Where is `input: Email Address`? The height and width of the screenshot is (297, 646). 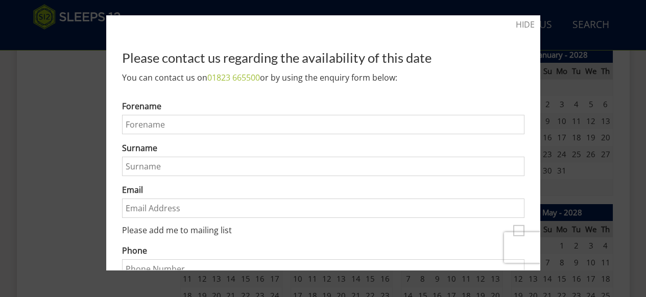
input: Email Address is located at coordinates (323, 208).